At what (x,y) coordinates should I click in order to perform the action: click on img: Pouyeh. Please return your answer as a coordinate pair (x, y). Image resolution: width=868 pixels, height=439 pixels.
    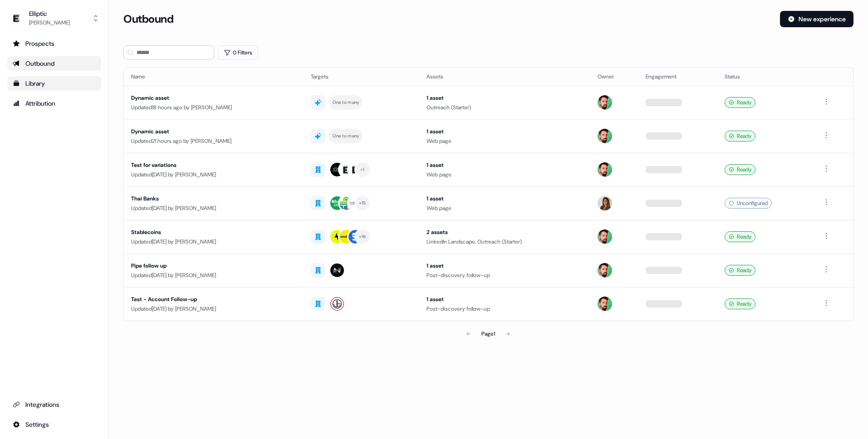
    Looking at the image, I should click on (605, 203).